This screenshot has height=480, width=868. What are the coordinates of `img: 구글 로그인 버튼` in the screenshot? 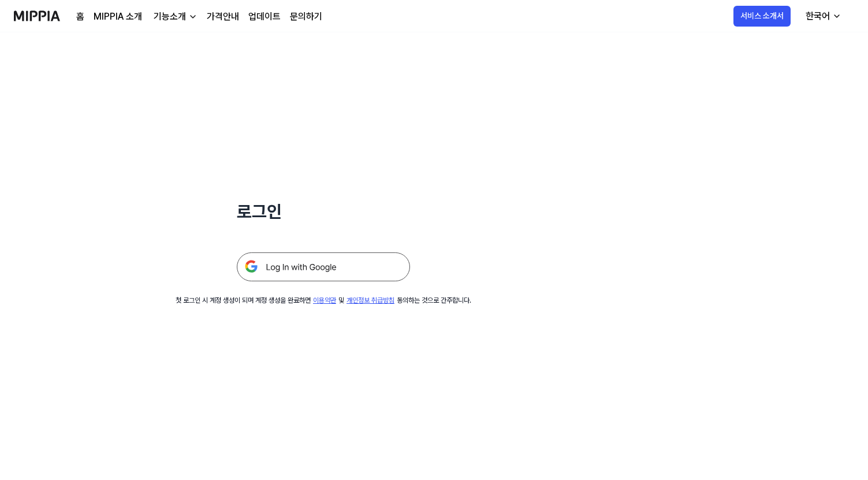 It's located at (323, 267).